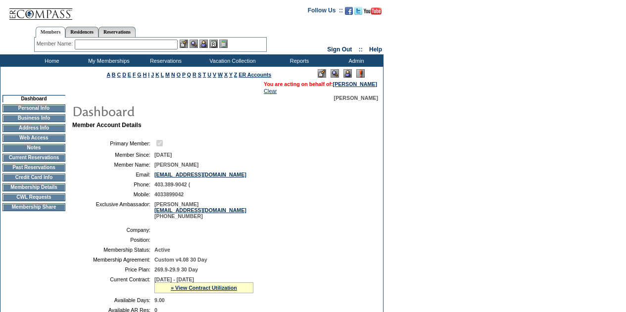 This screenshot has height=312, width=626. Describe the element at coordinates (236, 75) in the screenshot. I see `a: Z` at that location.